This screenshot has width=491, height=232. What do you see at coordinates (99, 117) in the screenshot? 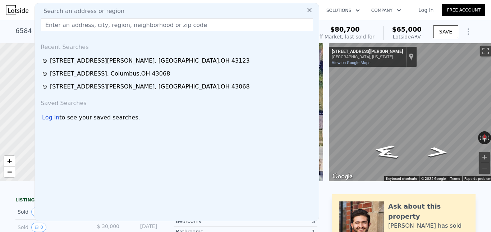
I see `span: to see your saved searches.` at bounding box center [99, 117].